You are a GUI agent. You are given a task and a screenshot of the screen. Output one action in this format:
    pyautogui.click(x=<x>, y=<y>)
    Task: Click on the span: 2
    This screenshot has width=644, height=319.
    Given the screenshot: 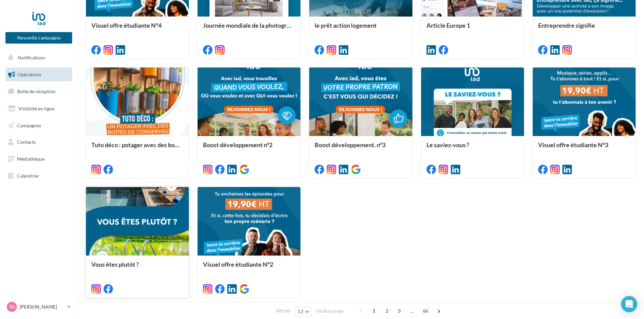 What is the action you would take?
    pyautogui.click(x=387, y=311)
    